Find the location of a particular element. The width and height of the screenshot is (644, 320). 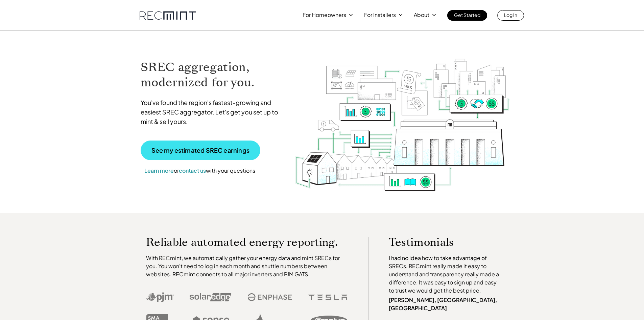

p: Log In is located at coordinates (511, 15).